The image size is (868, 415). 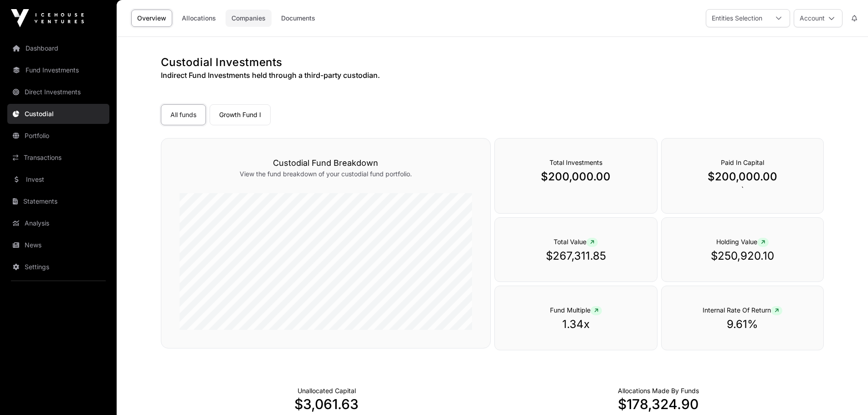 What do you see at coordinates (576, 162) in the screenshot?
I see `span: Total Investments` at bounding box center [576, 162].